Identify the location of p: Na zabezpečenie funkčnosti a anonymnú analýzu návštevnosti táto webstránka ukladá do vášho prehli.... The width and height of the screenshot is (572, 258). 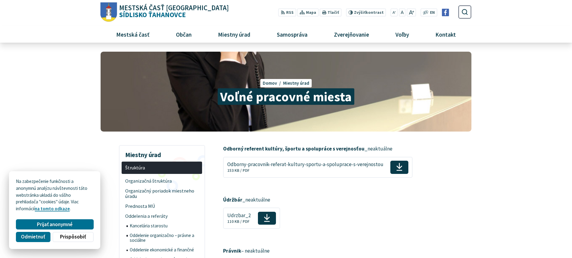
(55, 195).